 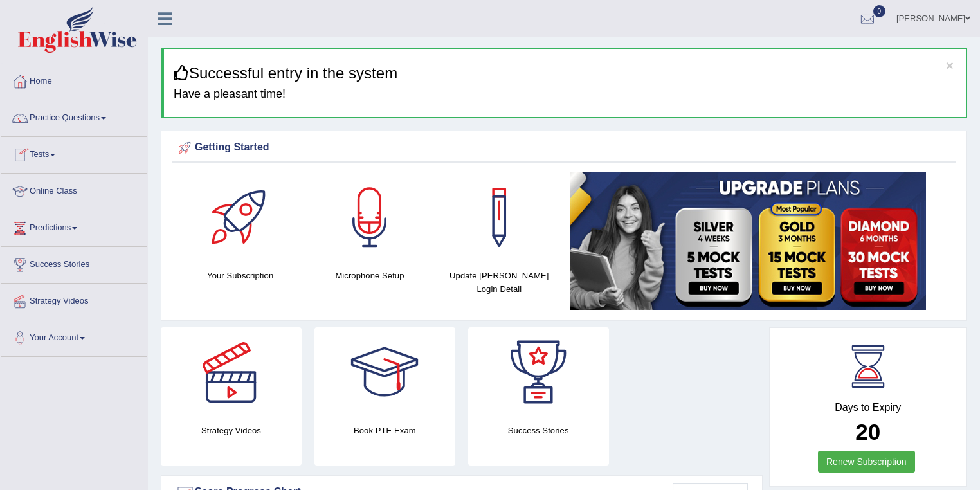 What do you see at coordinates (565, 94) in the screenshot?
I see `h4: Have a pleasant time!` at bounding box center [565, 94].